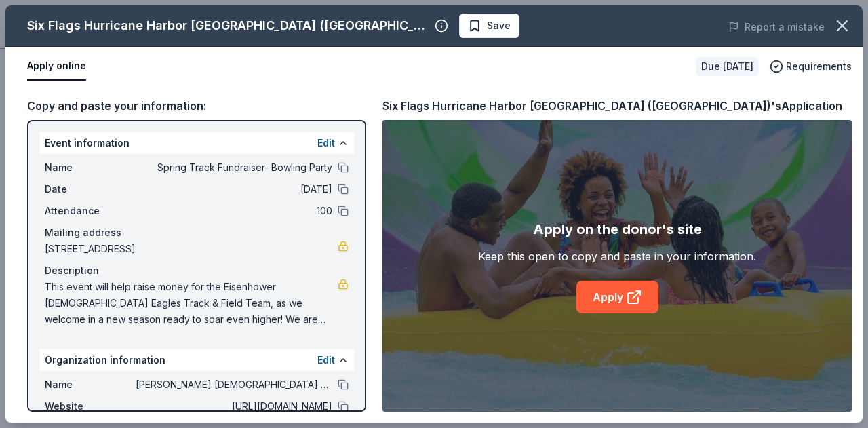 The height and width of the screenshot is (428, 868). What do you see at coordinates (617, 230) in the screenshot?
I see `div: Apply on the donor's site` at bounding box center [617, 230].